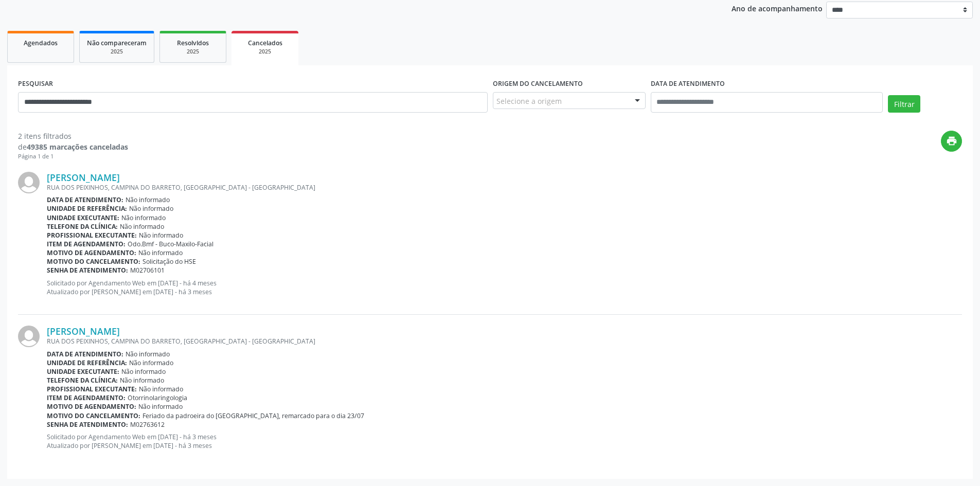 This screenshot has height=486, width=980. I want to click on label: PESQUISAR, so click(36, 84).